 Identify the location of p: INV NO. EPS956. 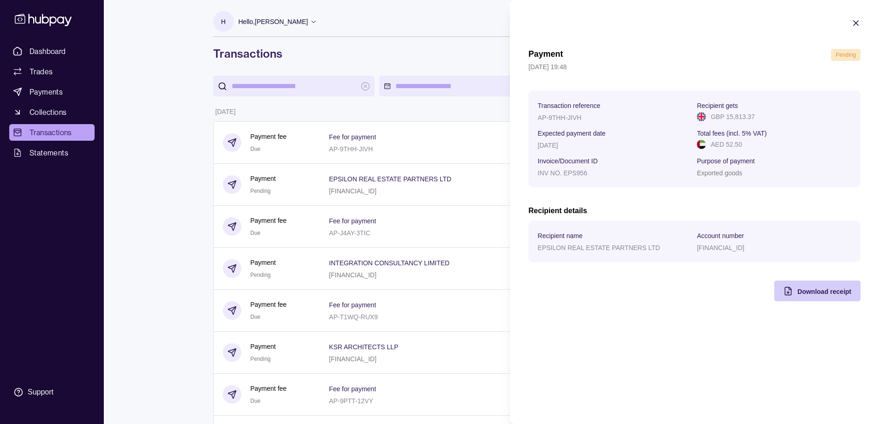
(562, 173).